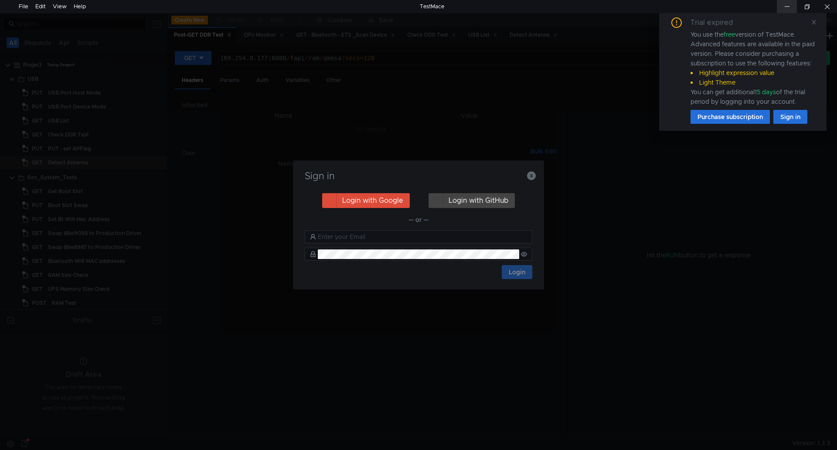  Describe the element at coordinates (729, 34) in the screenshot. I see `span: free` at that location.